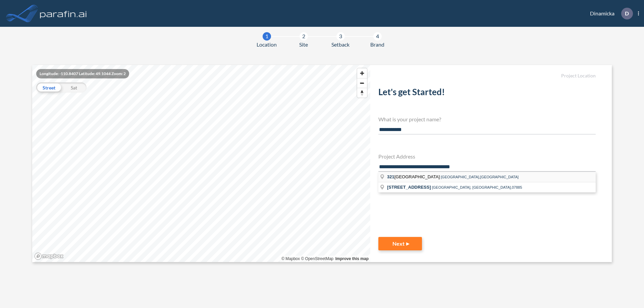 The image size is (644, 308). I want to click on a: Mapbox homepage, so click(49, 256).